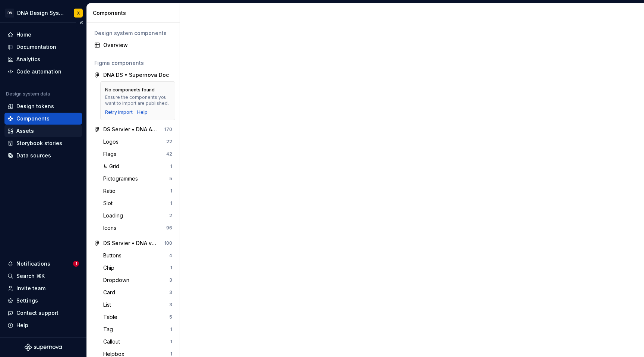 The width and height of the screenshot is (644, 357). What do you see at coordinates (133, 75) in the screenshot?
I see `a: DNA DS • Supernova Doc` at bounding box center [133, 75].